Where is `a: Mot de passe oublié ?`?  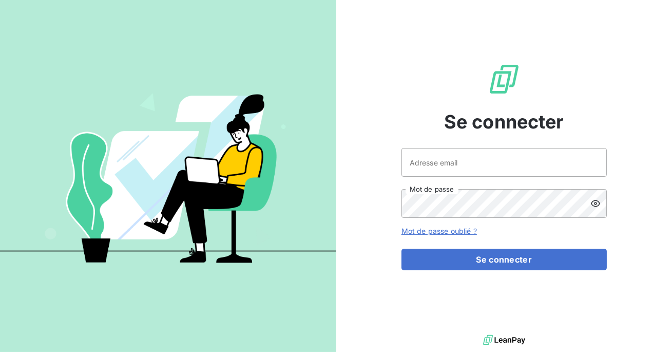
a: Mot de passe oublié ? is located at coordinates (439, 230).